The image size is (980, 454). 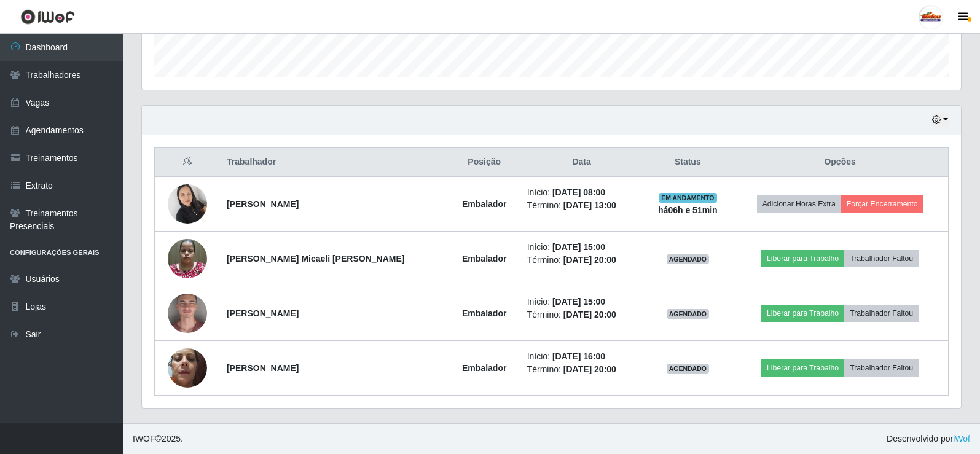 I want to click on img: 1722007663957.jpeg, so click(x=187, y=203).